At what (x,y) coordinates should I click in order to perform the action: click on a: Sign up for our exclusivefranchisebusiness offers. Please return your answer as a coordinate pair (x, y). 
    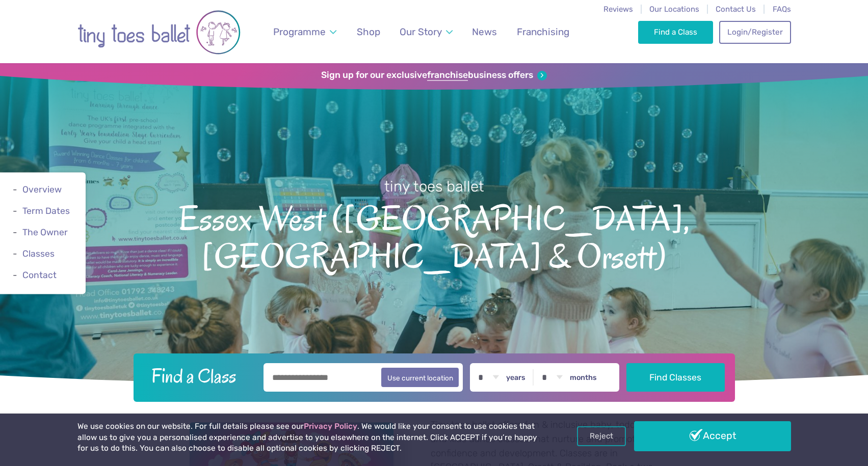
    Looking at the image, I should click on (434, 75).